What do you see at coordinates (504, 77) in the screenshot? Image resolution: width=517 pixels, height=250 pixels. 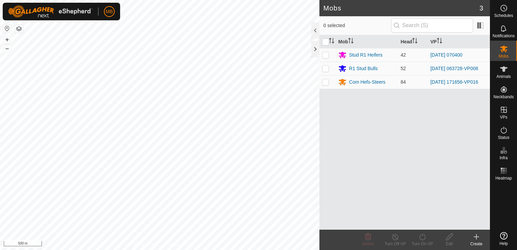 I see `span: Animals` at bounding box center [504, 77].